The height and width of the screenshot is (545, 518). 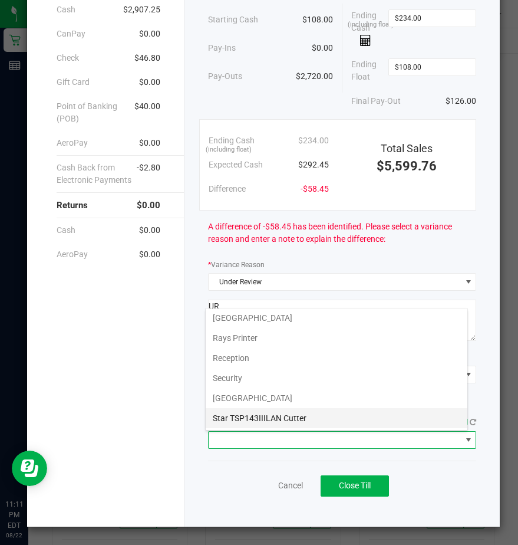 I want to click on span: Expected Cash, so click(x=236, y=164).